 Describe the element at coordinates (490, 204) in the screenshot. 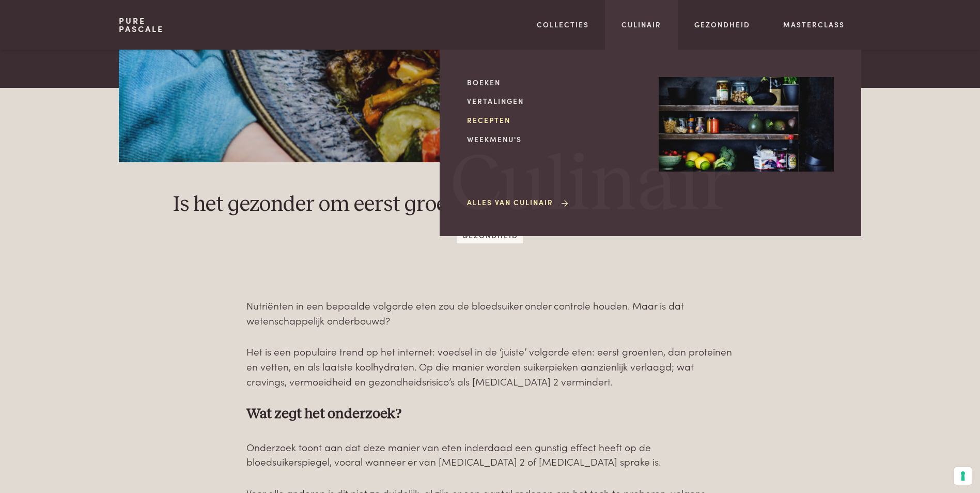

I see `h1: Is het gezonder om eerst groenten te eten en dan pas koolhydraten?` at that location.